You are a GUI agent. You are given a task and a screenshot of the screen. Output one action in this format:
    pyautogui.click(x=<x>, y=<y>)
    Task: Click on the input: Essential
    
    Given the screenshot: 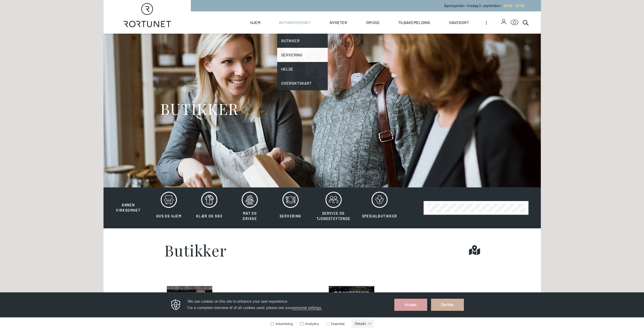 What is the action you would take?
    pyautogui.click(x=327, y=31)
    